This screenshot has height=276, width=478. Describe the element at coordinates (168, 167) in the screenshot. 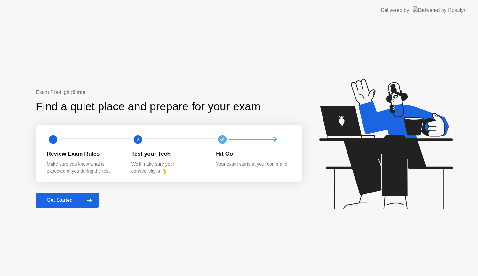

I see `div: We’ll make sure your connectivity is 👌` at that location.